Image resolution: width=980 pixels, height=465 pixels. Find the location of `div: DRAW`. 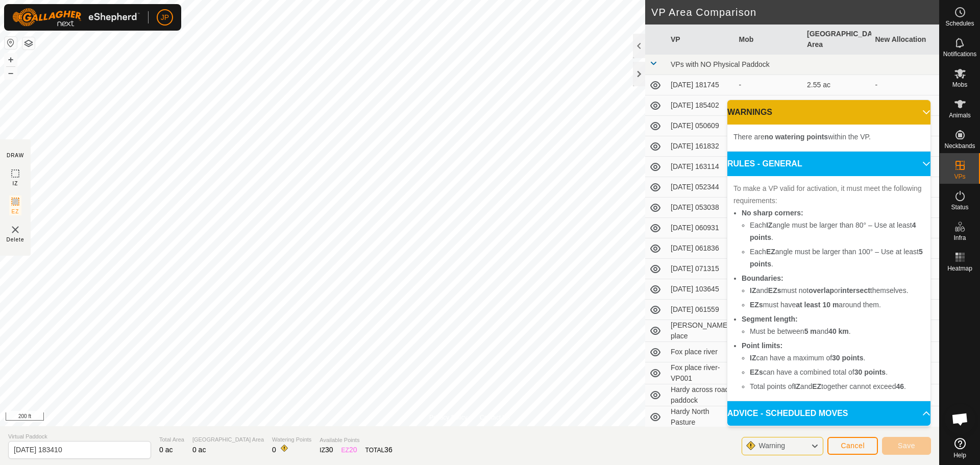

div: DRAW is located at coordinates (15, 155).